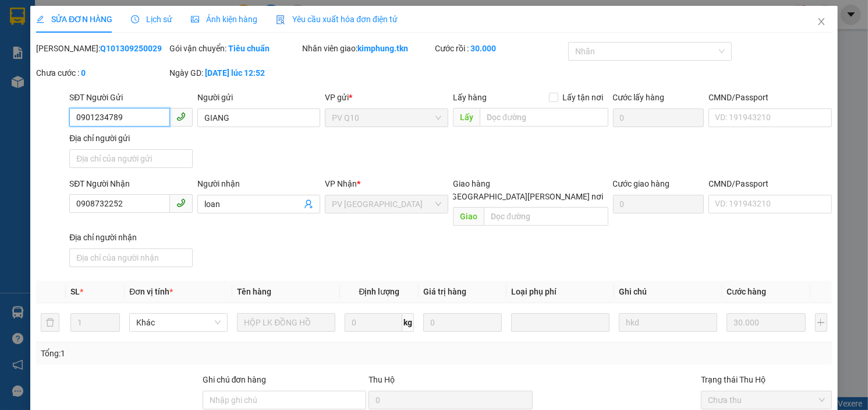 This screenshot has width=868, height=410. What do you see at coordinates (235, 380) in the screenshot?
I see `label: Ghi chú đơn hàng` at bounding box center [235, 380].